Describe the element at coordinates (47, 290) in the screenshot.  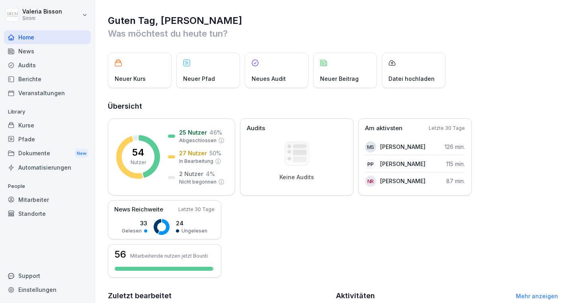
I see `div: Einstellungen` at that location.